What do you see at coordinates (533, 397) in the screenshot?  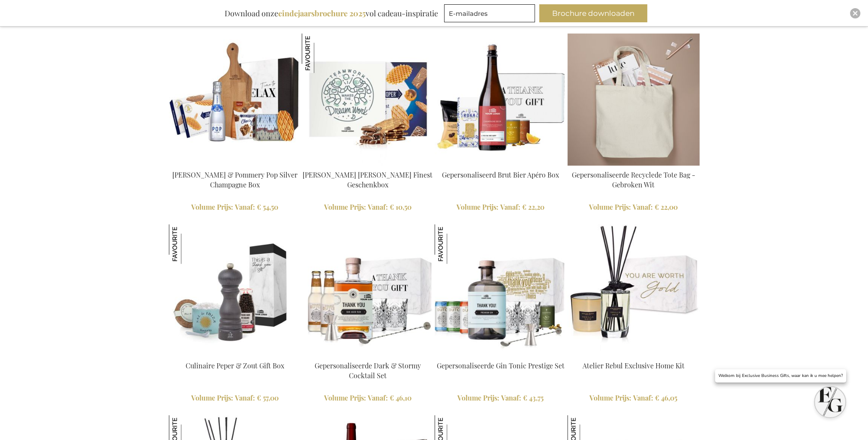 I see `span: € 43,75` at bounding box center [533, 397].